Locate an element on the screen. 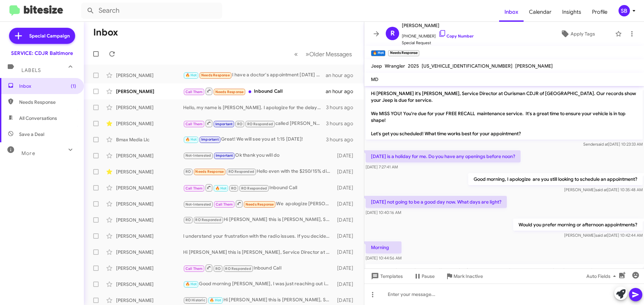 The width and height of the screenshot is (644, 305). a: Copy Number is located at coordinates (456, 36).